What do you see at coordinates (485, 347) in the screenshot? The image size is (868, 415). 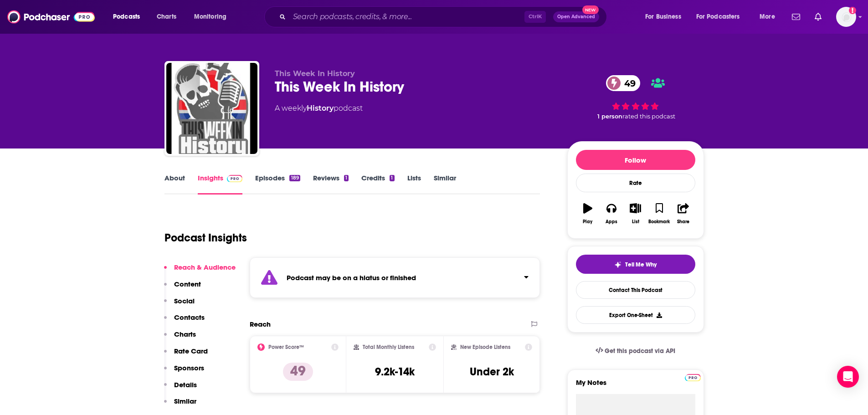 I see `h2: New Episode Listens` at bounding box center [485, 347].